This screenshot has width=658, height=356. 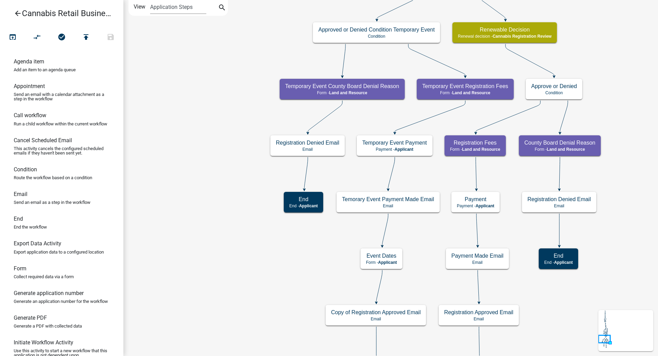 I want to click on p: This activity cancels the configured scheduled emails if they haven't been sent yet., so click(x=62, y=151).